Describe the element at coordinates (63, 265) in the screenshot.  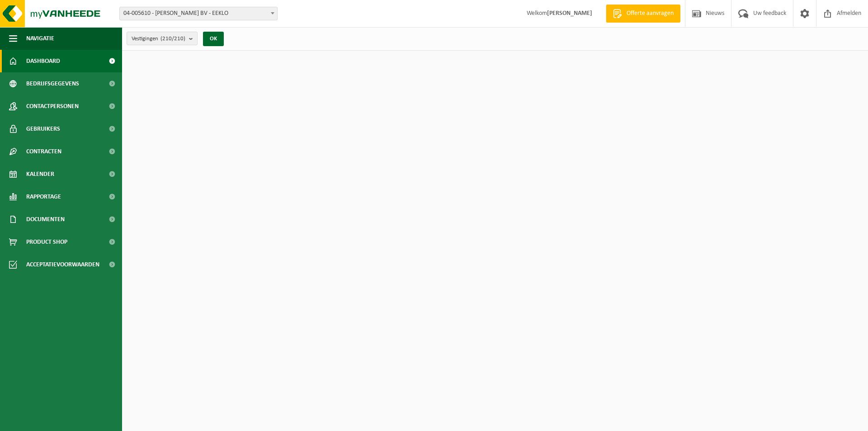
I see `span: Acceptatievoorwaarden` at that location.